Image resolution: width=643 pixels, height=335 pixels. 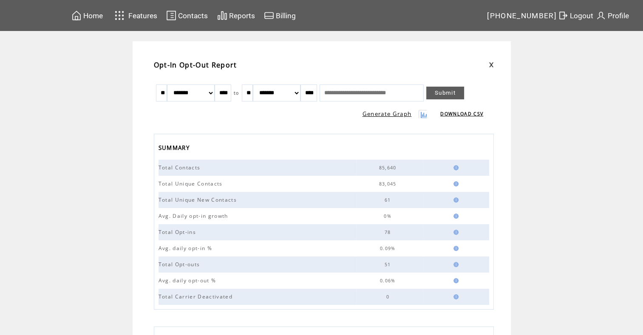 What do you see at coordinates (236, 93) in the screenshot?
I see `span: to` at bounding box center [236, 93].